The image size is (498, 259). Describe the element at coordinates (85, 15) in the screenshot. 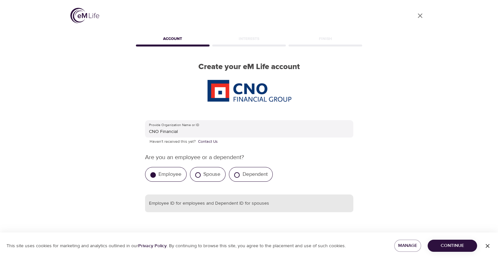

I see `img: logo` at that location.